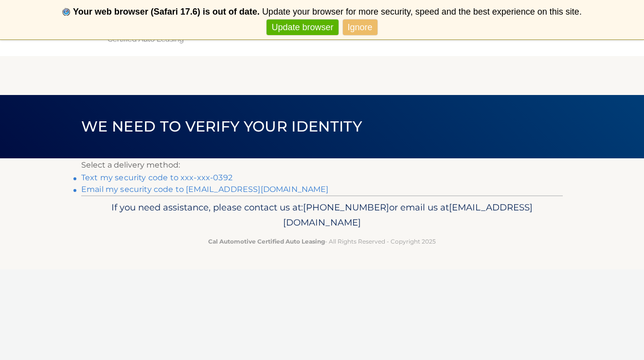  Describe the element at coordinates (221, 126) in the screenshot. I see `span: We need to verify your identity` at that location.